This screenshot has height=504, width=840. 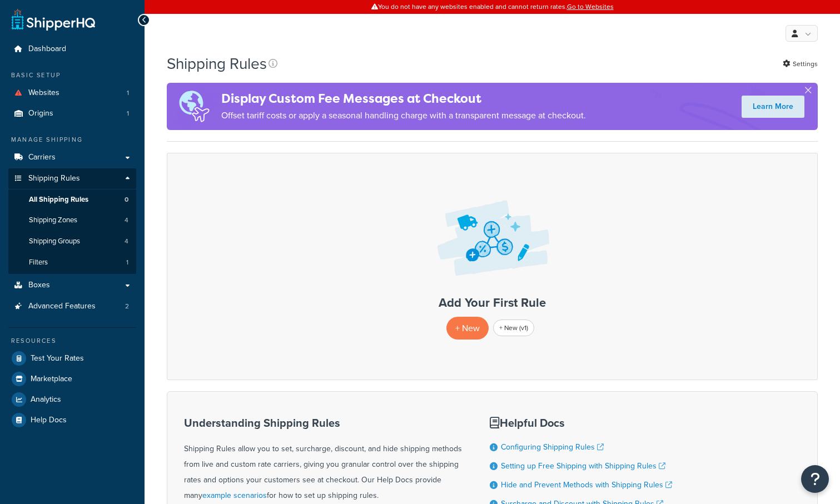 What do you see at coordinates (72, 49) in the screenshot?
I see `li: Dashboard` at bounding box center [72, 49].